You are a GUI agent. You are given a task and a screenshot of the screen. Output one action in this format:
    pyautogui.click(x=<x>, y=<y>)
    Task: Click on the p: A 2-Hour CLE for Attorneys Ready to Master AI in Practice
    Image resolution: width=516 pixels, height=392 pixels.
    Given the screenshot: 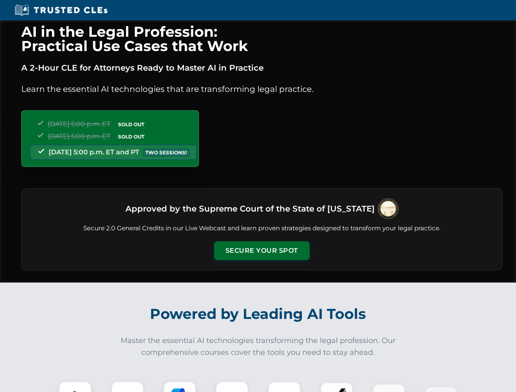 What is the action you would take?
    pyautogui.click(x=262, y=68)
    